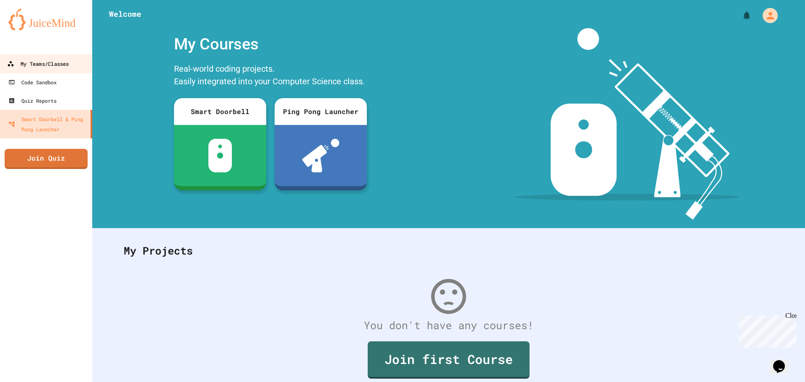  What do you see at coordinates (321, 112) in the screenshot?
I see `div: Ping Pong Launcher` at bounding box center [321, 112].